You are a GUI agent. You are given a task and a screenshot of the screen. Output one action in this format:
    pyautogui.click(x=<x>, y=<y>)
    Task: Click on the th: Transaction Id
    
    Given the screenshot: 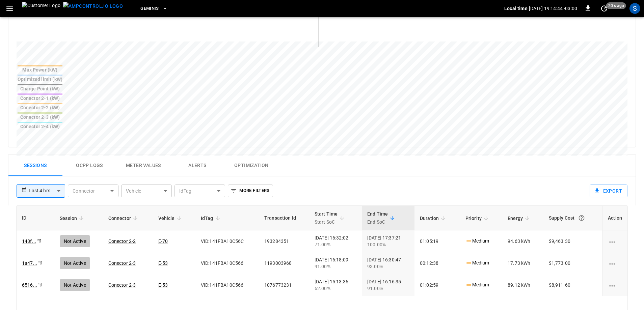 What is the action you would take?
    pyautogui.click(x=284, y=218)
    